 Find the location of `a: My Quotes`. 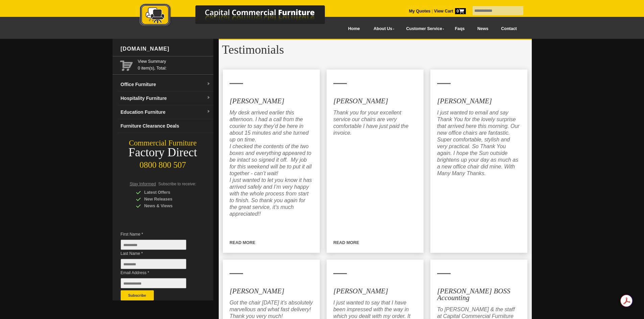

a: My Quotes is located at coordinates (420, 11).